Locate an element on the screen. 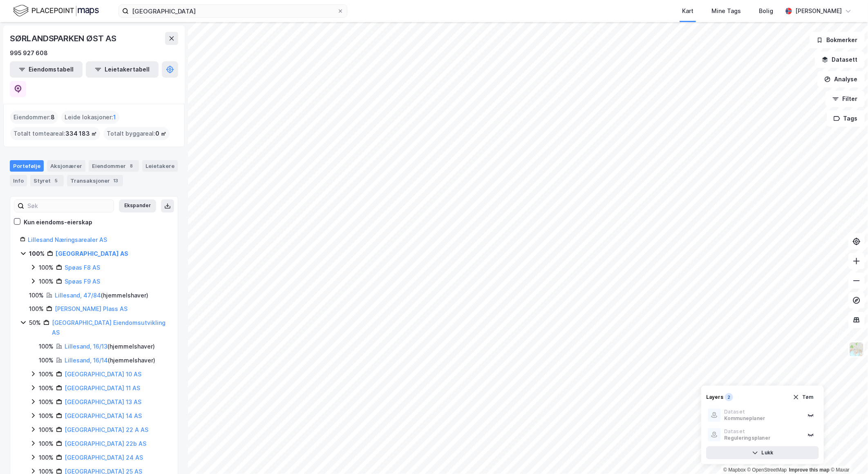 The image size is (868, 474). div: Eiendommer is located at coordinates (114, 166).